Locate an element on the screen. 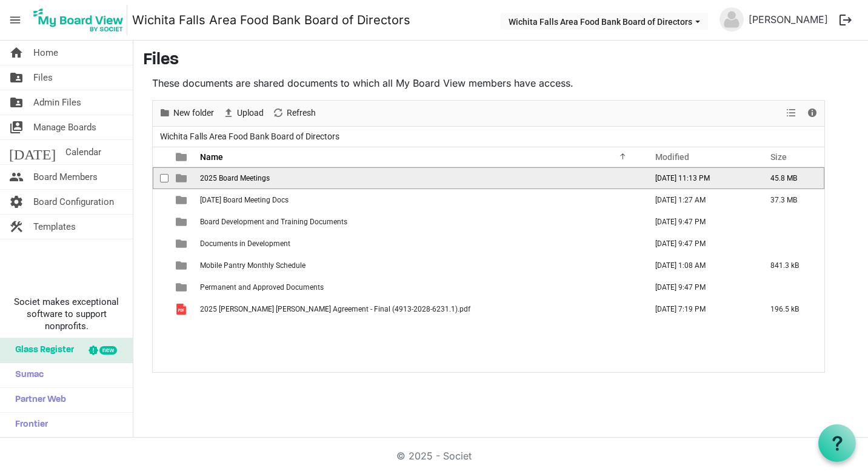 Image resolution: width=868 pixels, height=474 pixels. td: March 19, 2025 1:27 AM column header Modified is located at coordinates (700, 200).